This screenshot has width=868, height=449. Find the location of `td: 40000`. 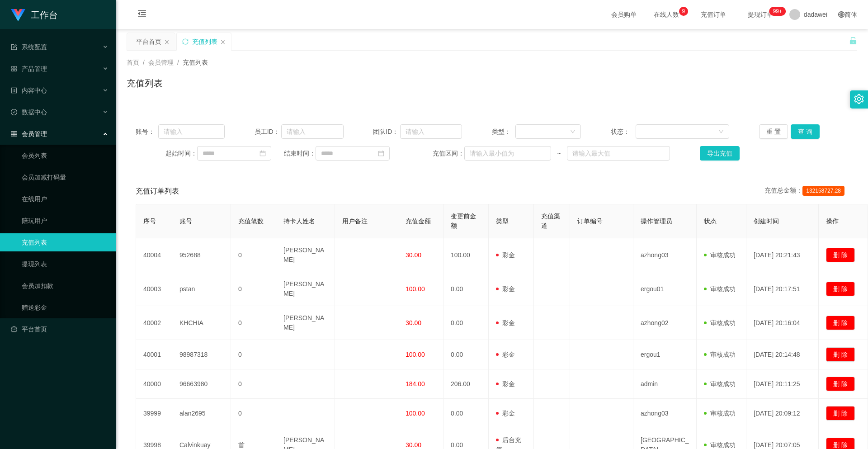

td: 40000 is located at coordinates (154, 384).